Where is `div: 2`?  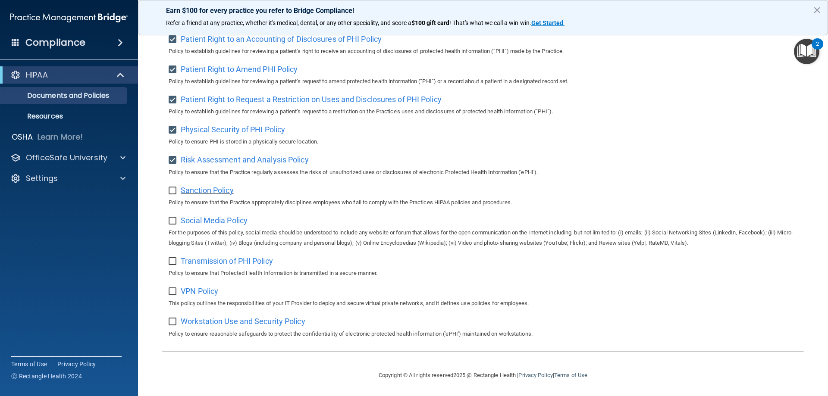 div: 2 is located at coordinates (817, 50).